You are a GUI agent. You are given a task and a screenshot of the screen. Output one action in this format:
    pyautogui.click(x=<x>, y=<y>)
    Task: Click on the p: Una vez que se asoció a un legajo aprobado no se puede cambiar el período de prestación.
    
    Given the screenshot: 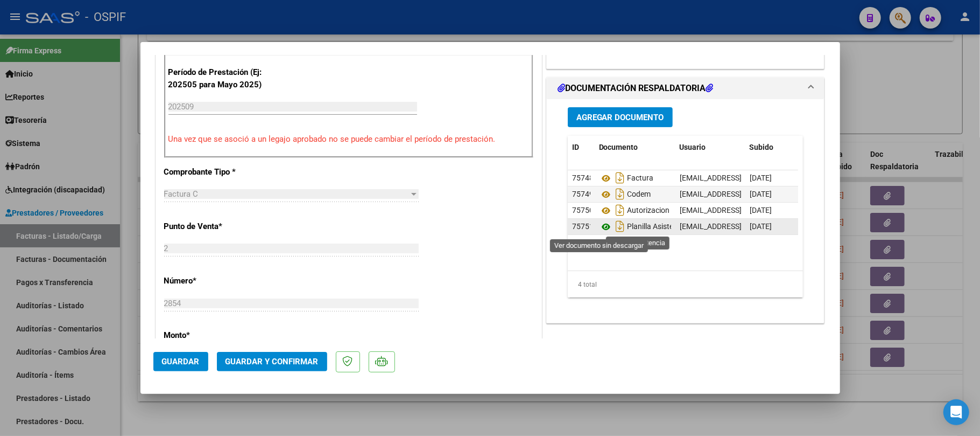 What is the action you would take?
    pyautogui.click(x=349, y=139)
    